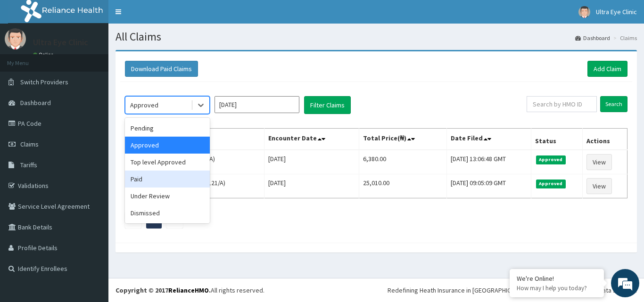 The height and width of the screenshot is (302, 644). What do you see at coordinates (376, 290) in the screenshot?
I see `footer: All rights reserved.` at bounding box center [376, 290].